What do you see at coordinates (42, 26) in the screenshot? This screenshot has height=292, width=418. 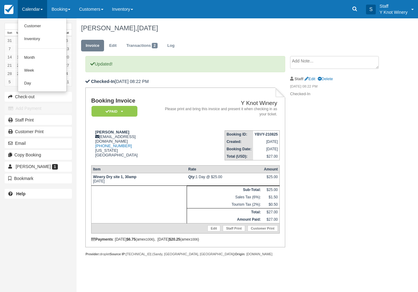 I see `a: Customer` at bounding box center [42, 26].